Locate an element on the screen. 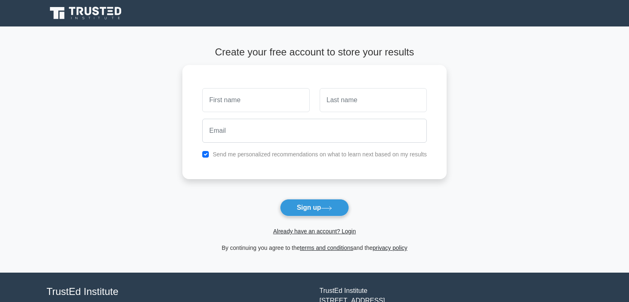  input: Email is located at coordinates (314, 131).